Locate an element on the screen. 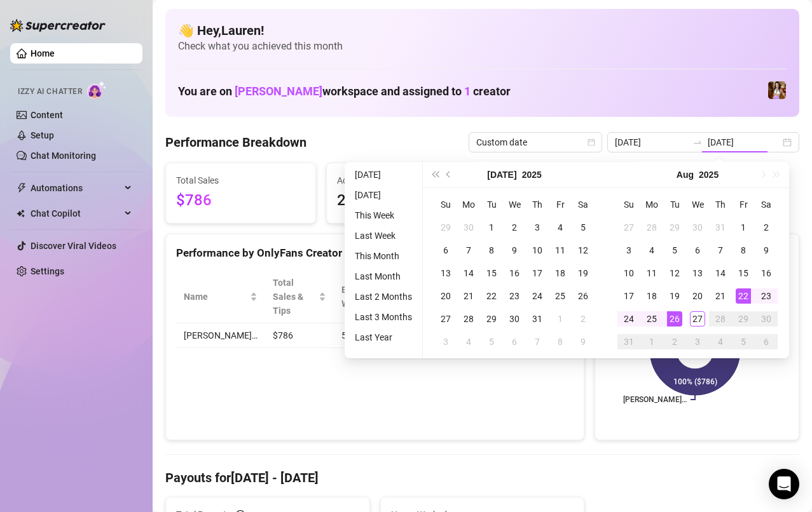 The width and height of the screenshot is (812, 512). a: Setup is located at coordinates (42, 135).